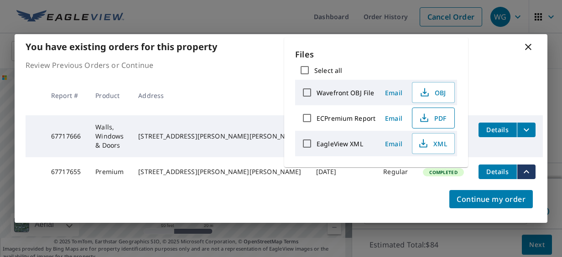  What do you see at coordinates (491, 199) in the screenshot?
I see `span: Continue my order` at bounding box center [491, 199].